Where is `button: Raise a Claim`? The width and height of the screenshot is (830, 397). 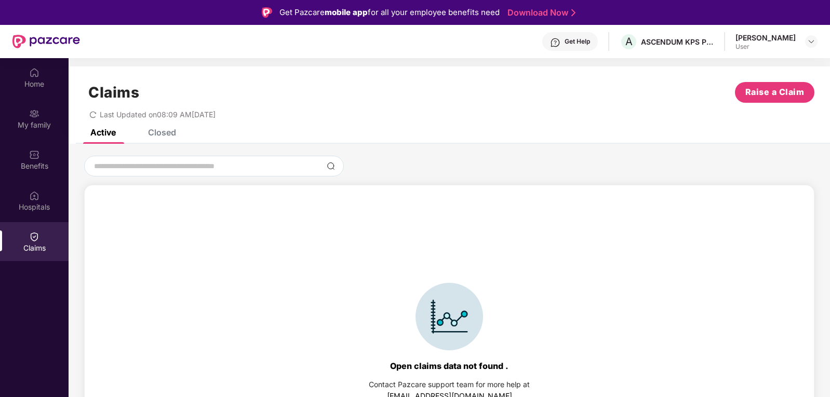 button: Raise a Claim is located at coordinates (774, 92).